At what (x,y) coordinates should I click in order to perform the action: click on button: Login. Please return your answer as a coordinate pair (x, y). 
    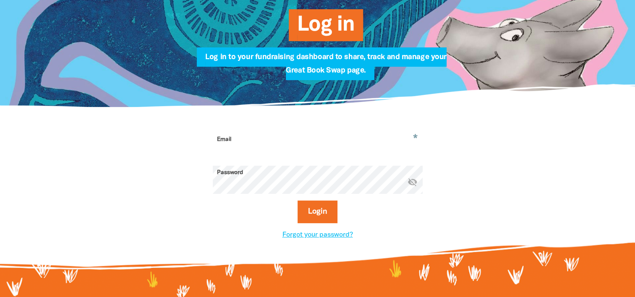
    Looking at the image, I should click on (317, 212).